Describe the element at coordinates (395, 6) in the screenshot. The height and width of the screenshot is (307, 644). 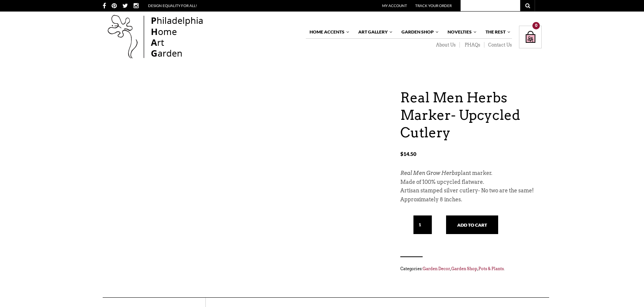
I see `a: My Account` at that location.